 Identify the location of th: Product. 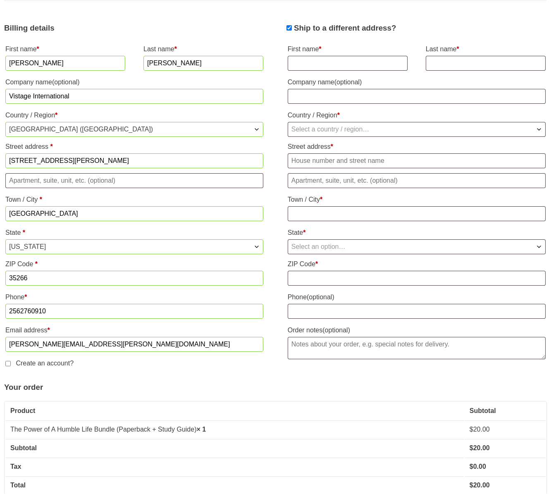
(234, 411).